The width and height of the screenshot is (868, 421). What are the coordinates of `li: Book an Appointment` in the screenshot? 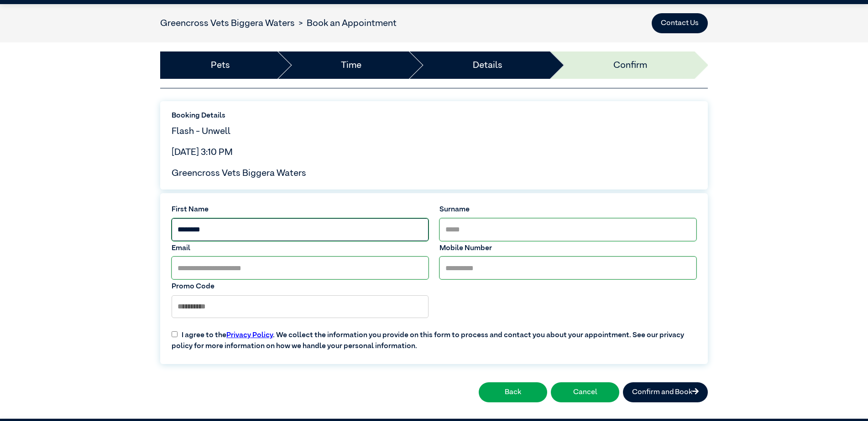 It's located at (346, 24).